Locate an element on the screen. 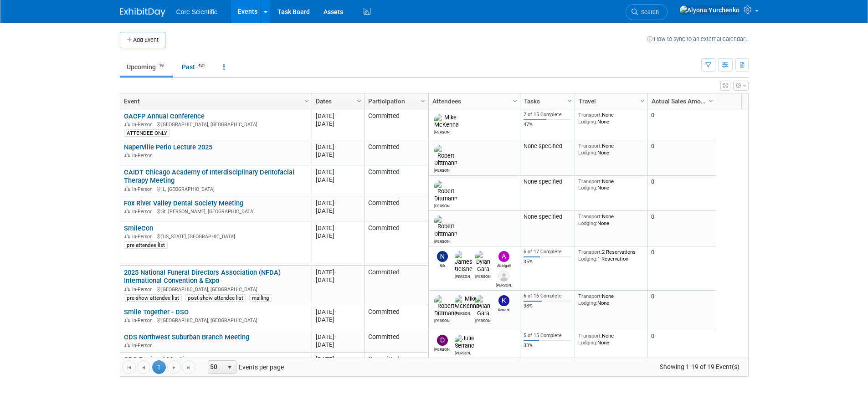 The image size is (868, 415). img: Alex Belshe is located at coordinates (504, 276).